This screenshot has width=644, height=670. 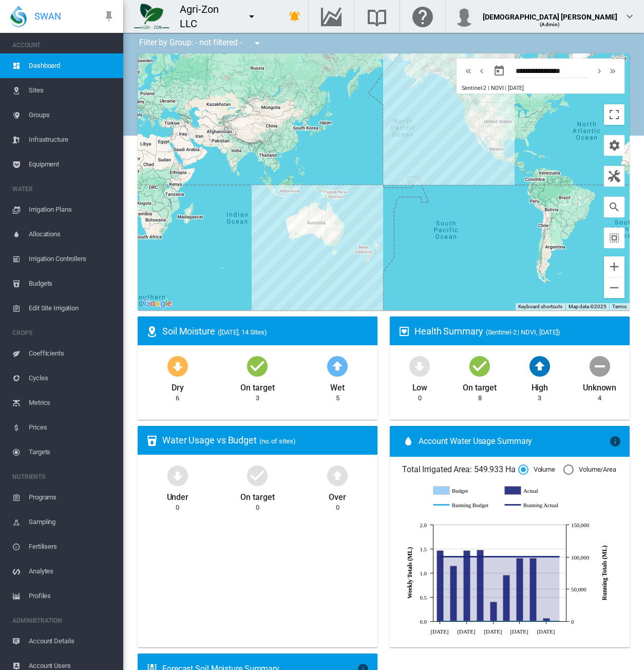 What do you see at coordinates (265, 440) in the screenshot?
I see `div: Water Usage vs Budget` at bounding box center [265, 440].